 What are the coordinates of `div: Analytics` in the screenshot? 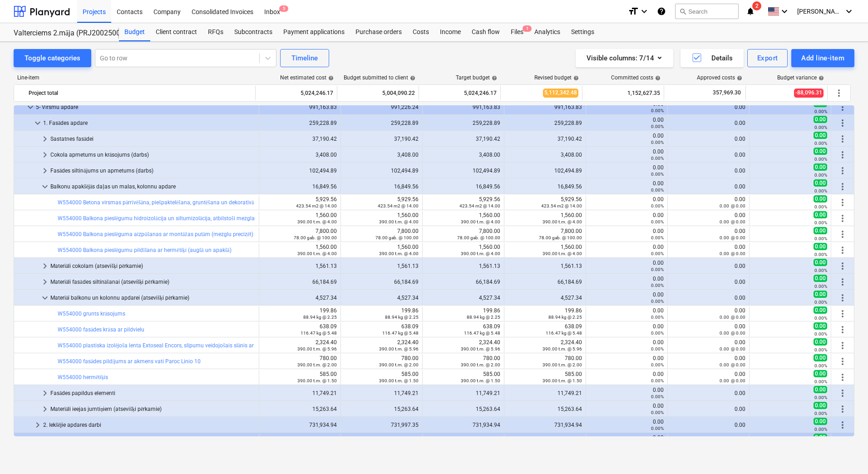 It's located at (547, 32).